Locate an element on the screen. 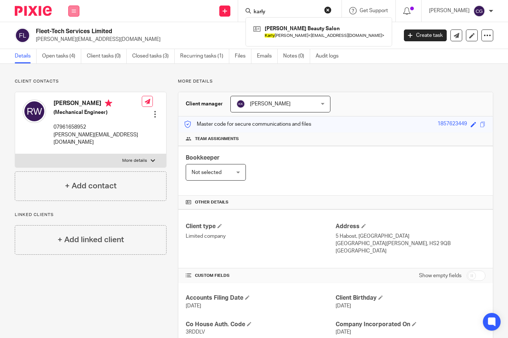 Image resolution: width=508 pixels, height=338 pixels. a: Details is located at coordinates (25, 56).